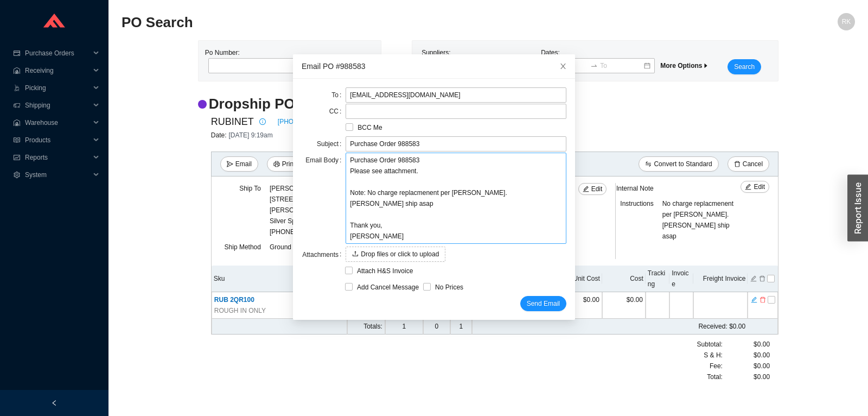  I want to click on button: uploadDrop files or click to upload, so click(395, 254).